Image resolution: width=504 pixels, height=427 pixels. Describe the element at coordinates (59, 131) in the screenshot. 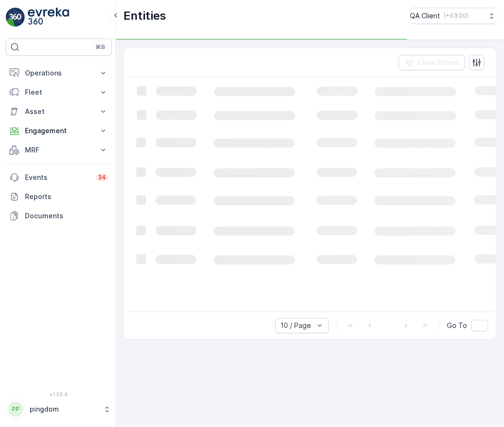

I see `button: Engagement` at that location.